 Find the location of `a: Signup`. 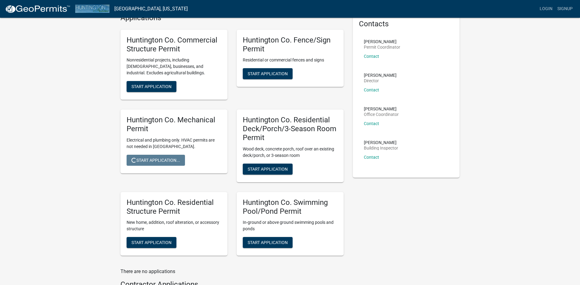

a: Signup is located at coordinates (565, 9).